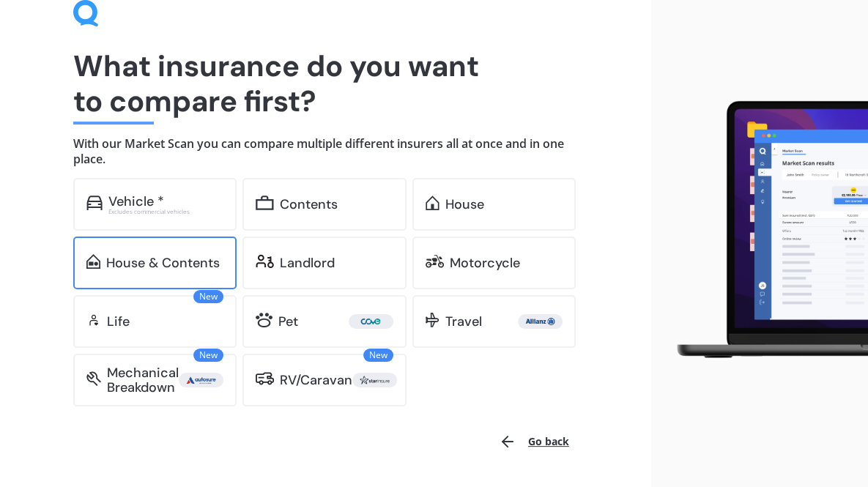 The image size is (868, 487). Describe the element at coordinates (201, 380) in the screenshot. I see `img: Autosure.webp` at that location.